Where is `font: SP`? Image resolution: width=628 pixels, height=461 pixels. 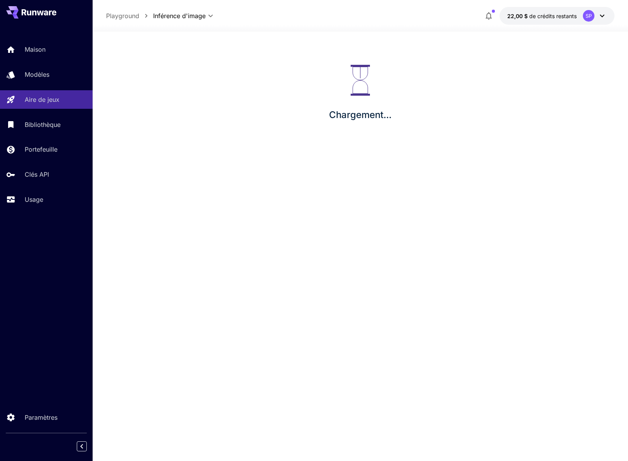 font: SP is located at coordinates (589, 16).